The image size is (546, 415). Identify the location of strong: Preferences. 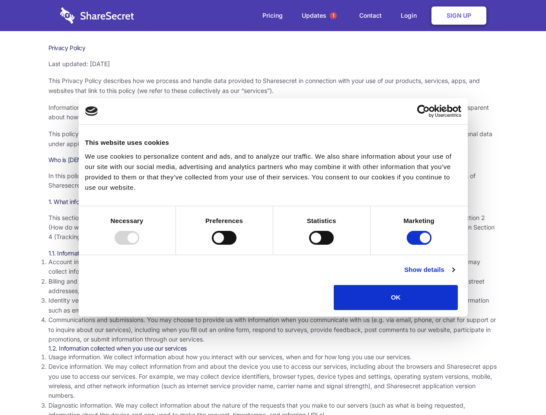
(224, 220).